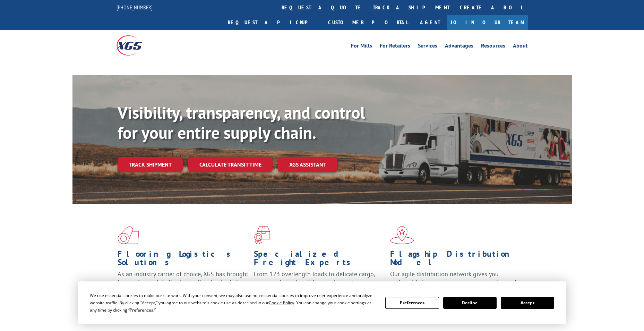  I want to click on div: Cookie Consent Prompt, so click(322, 303).